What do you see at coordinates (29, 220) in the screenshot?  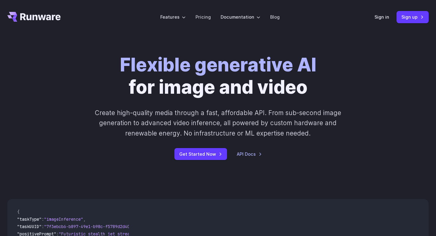 I see `span: "taskType"` at bounding box center [29, 220].